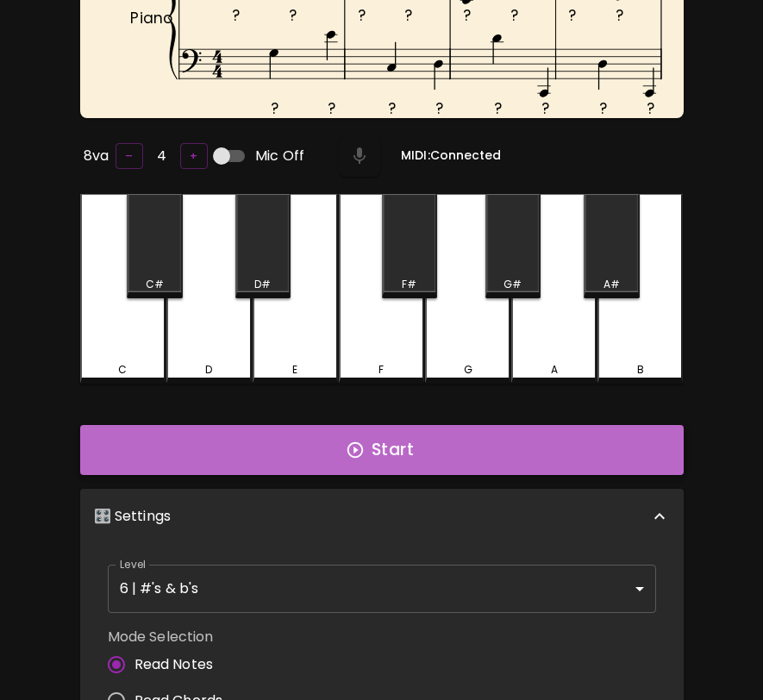  I want to click on div: A#, so click(612, 284).